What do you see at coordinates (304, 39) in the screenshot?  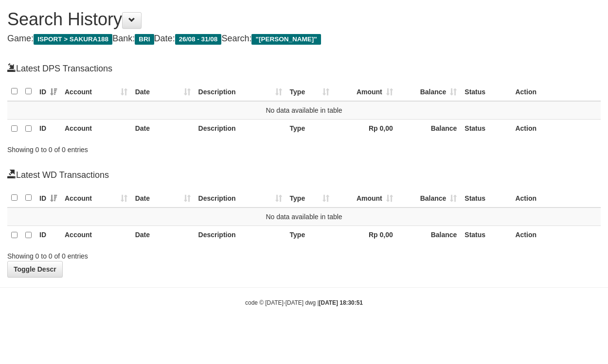 I see `h4: Game: Bank: Date: Search:` at bounding box center [304, 39].